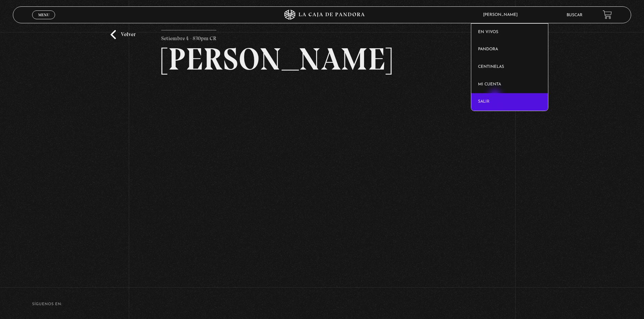 The image size is (644, 319). I want to click on span: Menu, so click(44, 15).